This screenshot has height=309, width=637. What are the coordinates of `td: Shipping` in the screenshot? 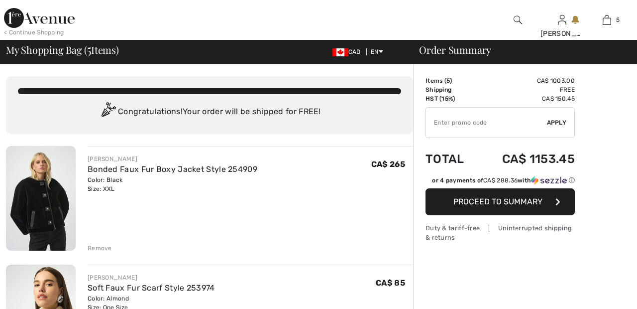 It's located at (451, 90).